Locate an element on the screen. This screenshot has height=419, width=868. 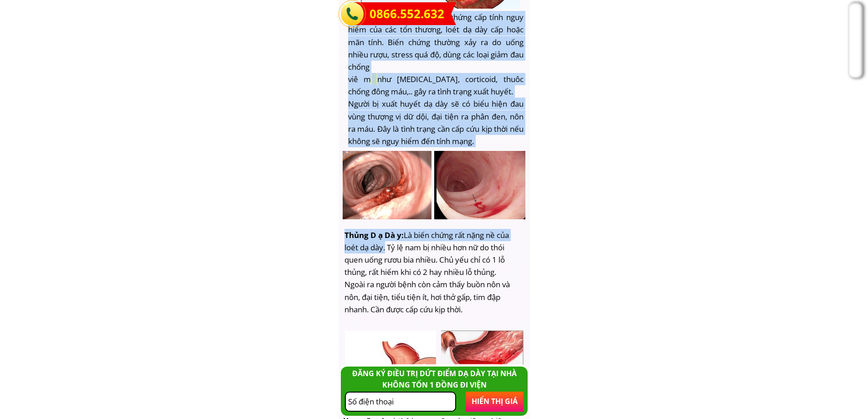
div: ĐĂNG KÝ ĐIỀU TRỊ DỨT ĐIỂM DẠ DÀY TẠI NHÀ KHÔNG TỐN 1 ĐỒNG ĐI VIỆN is located at coordinates (434, 379).